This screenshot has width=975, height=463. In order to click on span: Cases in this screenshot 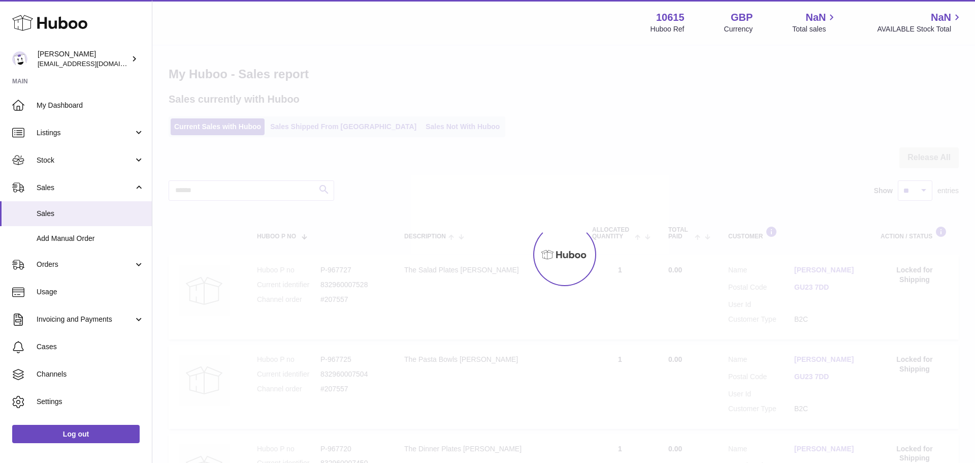, I will do `click(90, 346)`.